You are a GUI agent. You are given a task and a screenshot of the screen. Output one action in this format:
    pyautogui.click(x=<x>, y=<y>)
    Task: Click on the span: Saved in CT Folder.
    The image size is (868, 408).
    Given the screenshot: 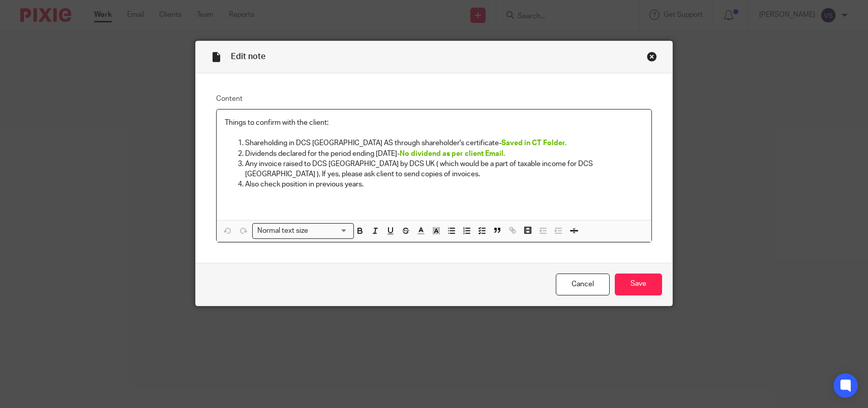 What is the action you would take?
    pyautogui.click(x=534, y=143)
    